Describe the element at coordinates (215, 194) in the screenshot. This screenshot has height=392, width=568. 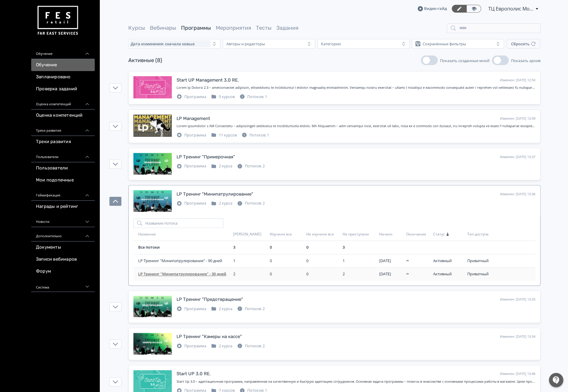
I see `div: LP Тренинг "Минипатрулирование"` at that location.